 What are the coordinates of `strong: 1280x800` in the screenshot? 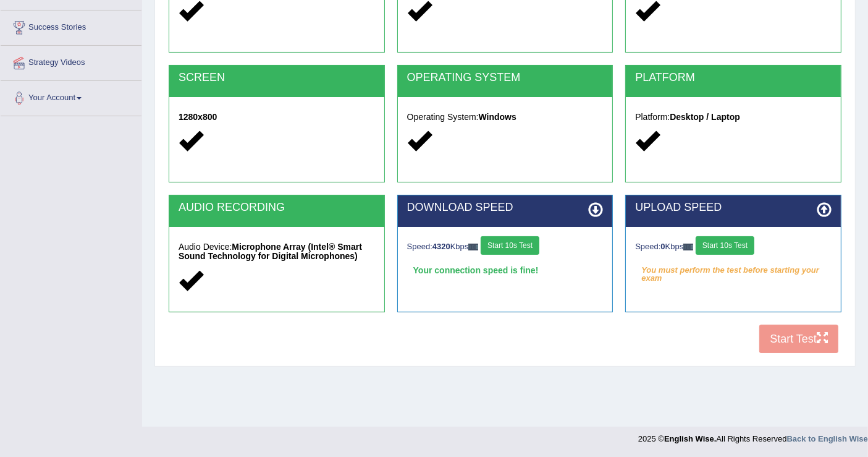 It's located at (198, 117).